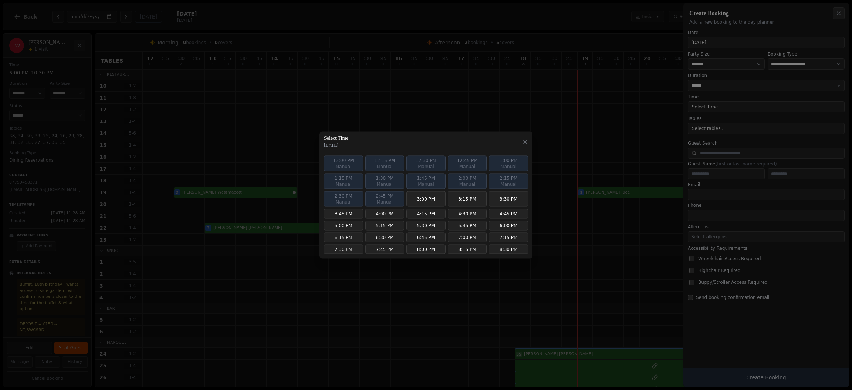 This screenshot has height=390, width=852. What do you see at coordinates (426, 214) in the screenshot?
I see `button: 4:15 PM` at bounding box center [426, 214].